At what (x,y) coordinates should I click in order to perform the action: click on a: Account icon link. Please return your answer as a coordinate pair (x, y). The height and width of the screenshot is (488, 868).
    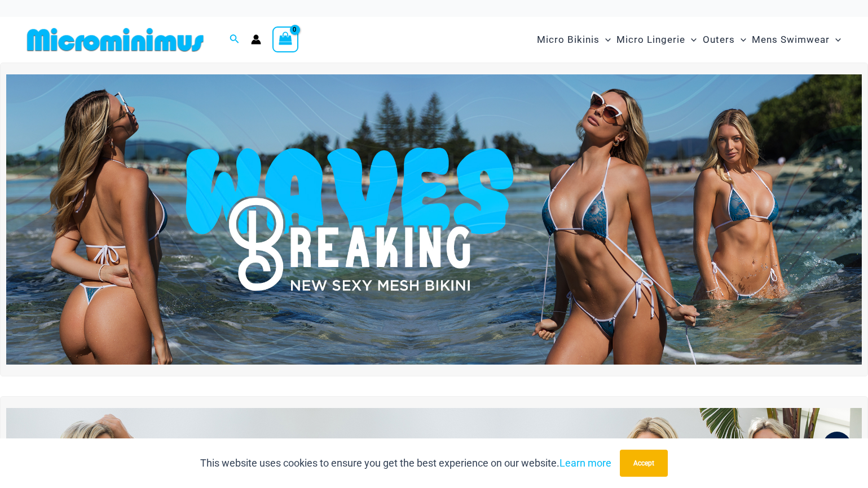
    Looking at the image, I should click on (256, 39).